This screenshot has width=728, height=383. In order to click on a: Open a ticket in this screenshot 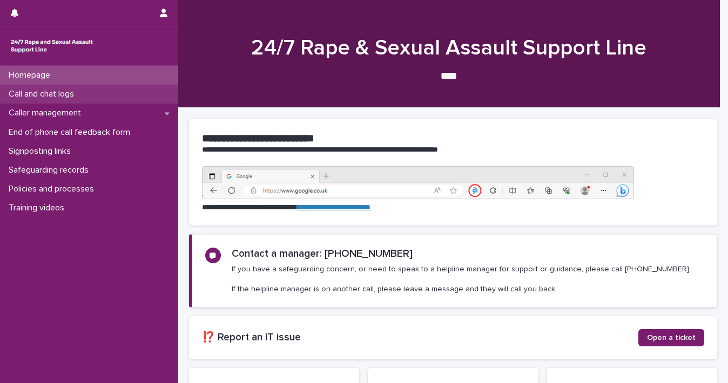, I will do `click(671, 338)`.